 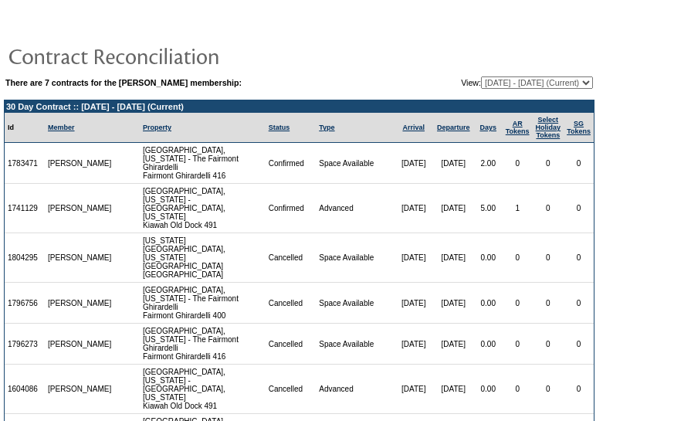 What do you see at coordinates (488, 83) in the screenshot?
I see `td: View:` at bounding box center [488, 83].